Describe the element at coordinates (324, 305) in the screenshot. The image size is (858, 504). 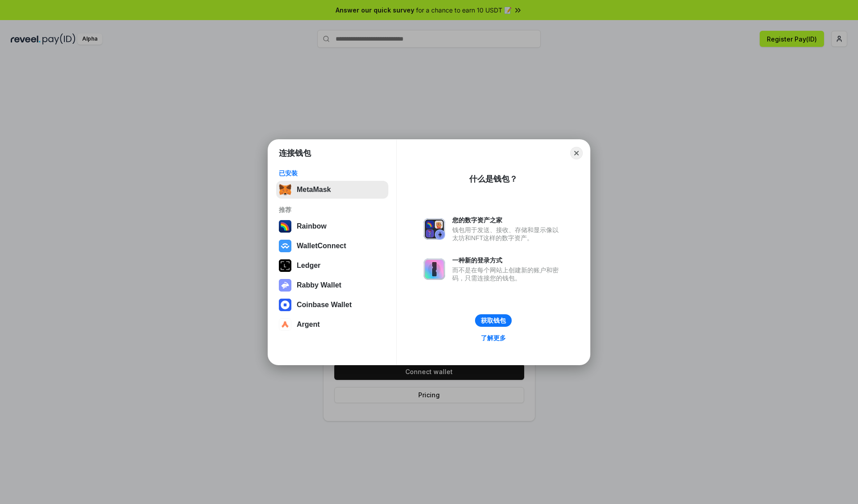
I see `div: Coinbase Wallet` at that location.